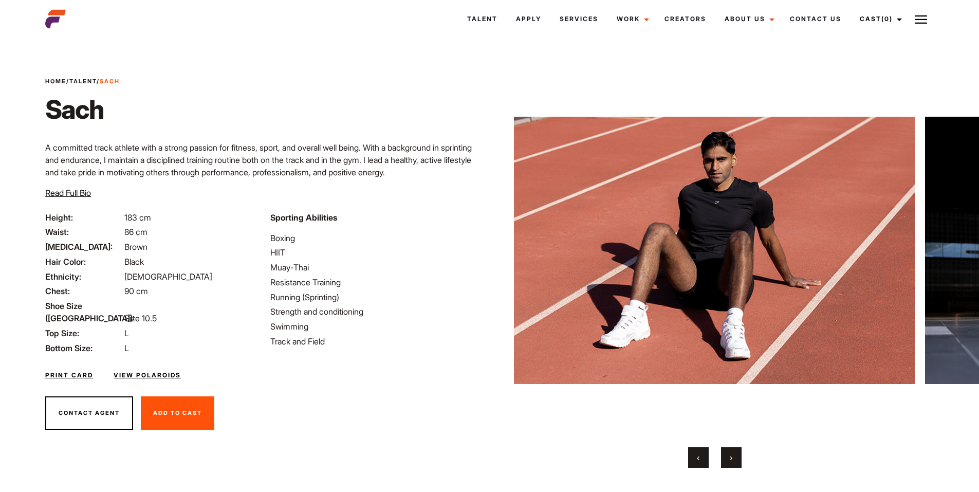 The height and width of the screenshot is (492, 979). What do you see at coordinates (136, 247) in the screenshot?
I see `span: Brown` at bounding box center [136, 247].